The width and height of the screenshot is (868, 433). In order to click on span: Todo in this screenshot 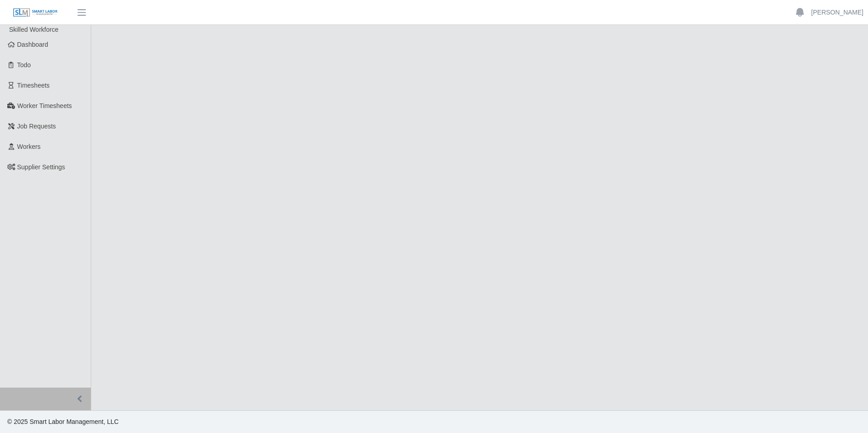, I will do `click(24, 65)`.